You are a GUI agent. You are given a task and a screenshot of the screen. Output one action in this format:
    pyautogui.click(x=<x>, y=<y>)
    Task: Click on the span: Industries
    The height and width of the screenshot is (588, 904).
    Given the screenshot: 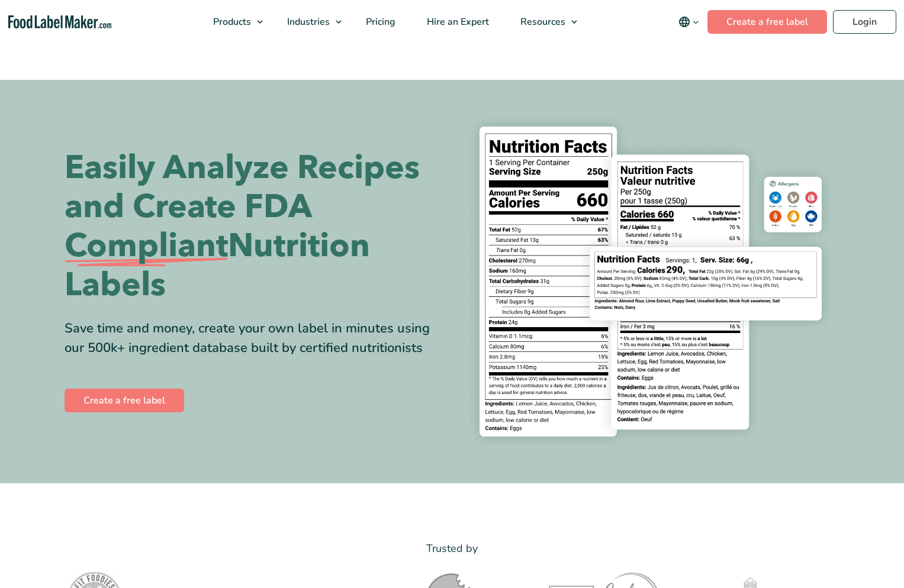 What is the action you would take?
    pyautogui.click(x=307, y=22)
    